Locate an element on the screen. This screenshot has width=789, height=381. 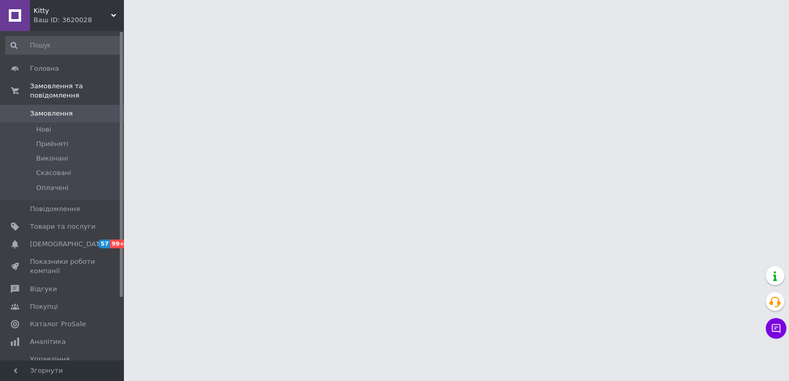
span: Прийняті is located at coordinates (52, 144).